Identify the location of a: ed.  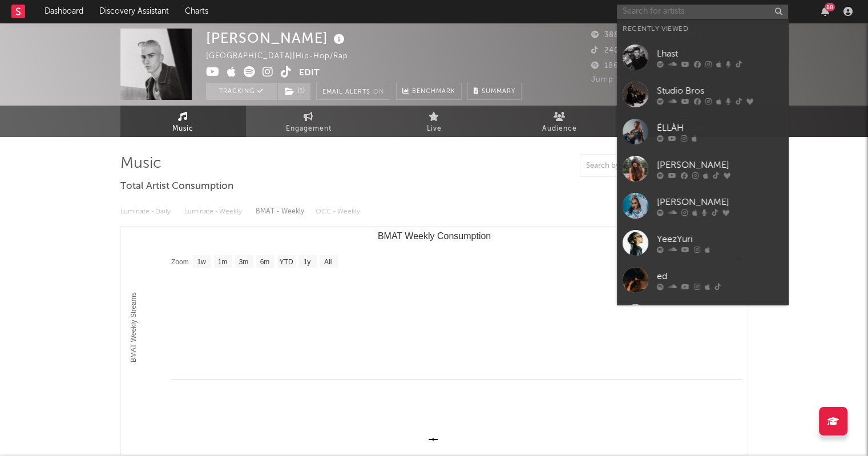
(702, 279).